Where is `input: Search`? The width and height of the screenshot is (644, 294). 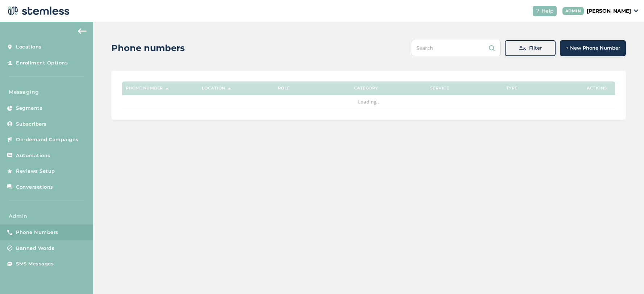
input: Search is located at coordinates (456, 48).